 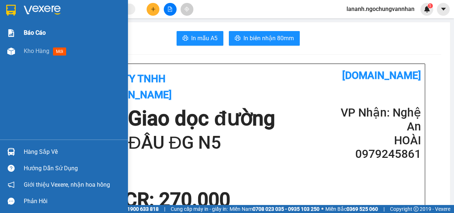 What do you see at coordinates (11, 33) in the screenshot?
I see `img: solution-icon` at bounding box center [11, 33].